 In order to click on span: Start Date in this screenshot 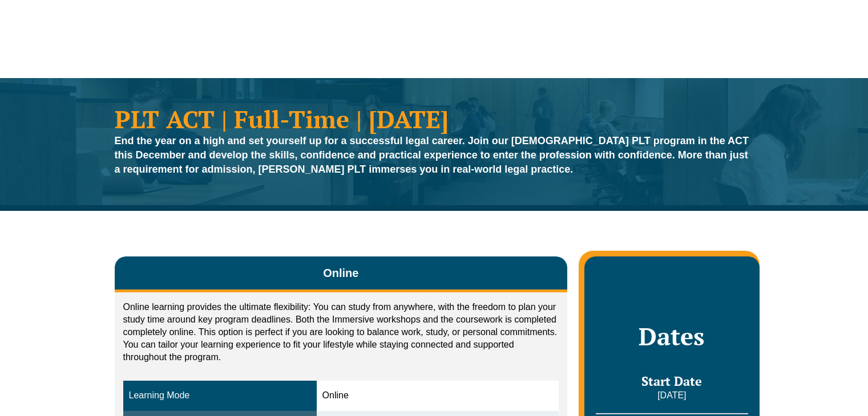, I will do `click(671, 381)`.